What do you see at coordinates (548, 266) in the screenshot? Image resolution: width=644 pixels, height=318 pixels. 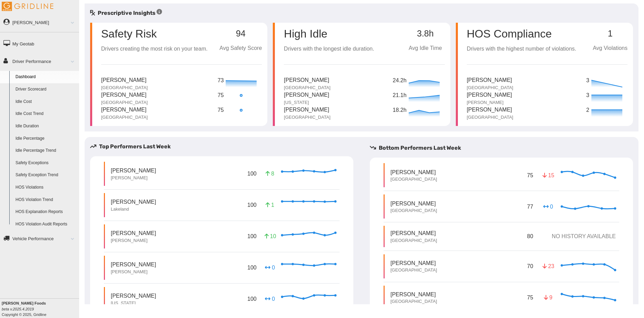 I see `p: 23` at bounding box center [548, 266].